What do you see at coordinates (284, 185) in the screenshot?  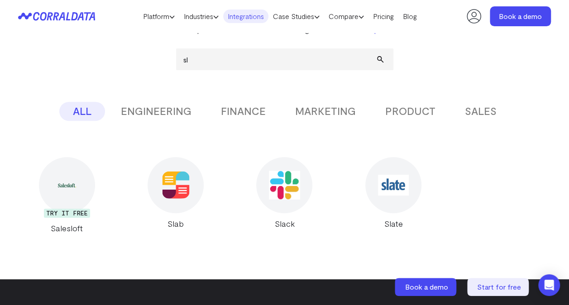 I see `img: Slack` at bounding box center [284, 185].